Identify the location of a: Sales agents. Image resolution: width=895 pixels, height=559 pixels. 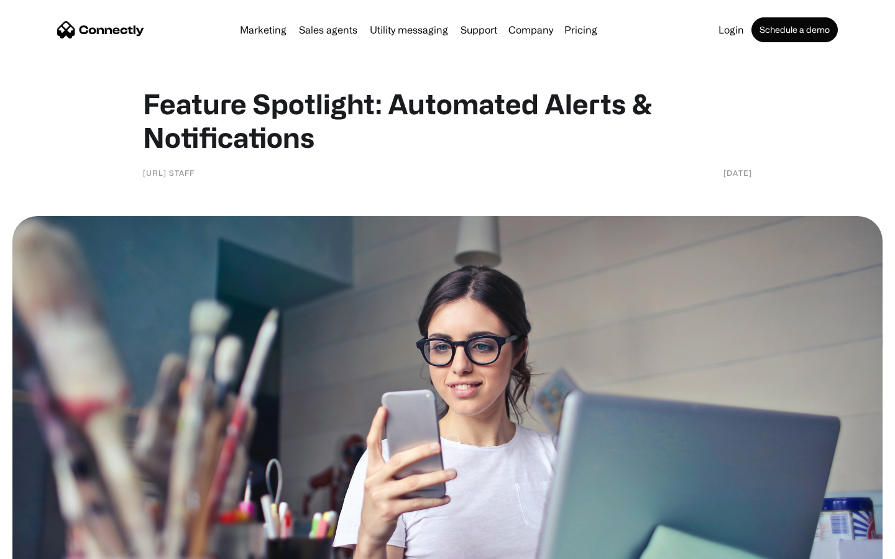
(328, 30).